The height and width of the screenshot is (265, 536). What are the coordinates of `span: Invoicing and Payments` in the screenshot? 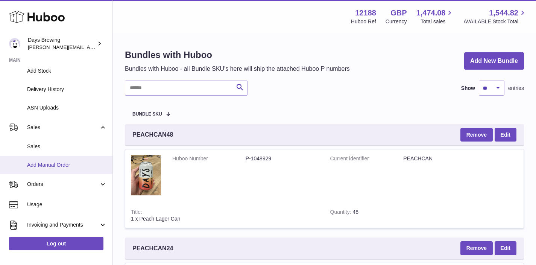 It's located at (63, 225).